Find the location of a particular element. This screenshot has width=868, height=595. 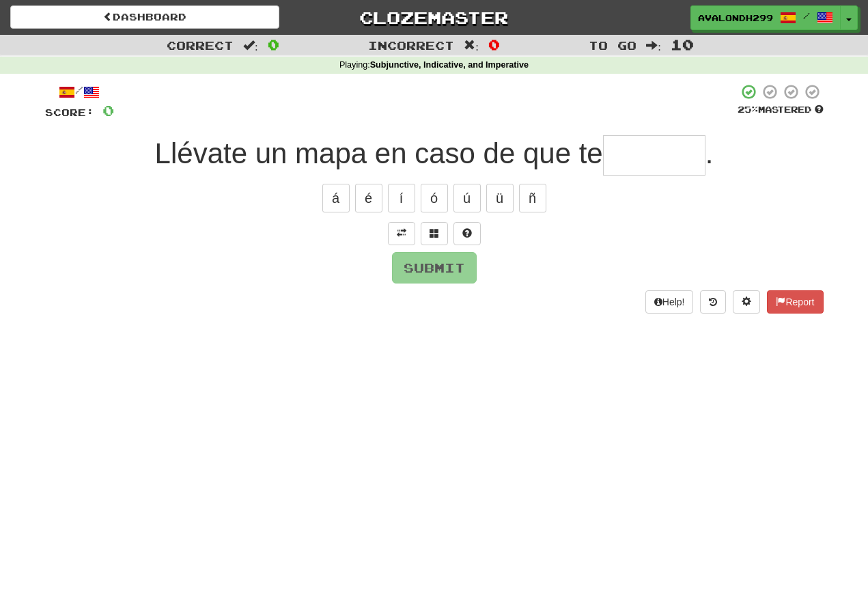

span: 25 % is located at coordinates (748, 109).